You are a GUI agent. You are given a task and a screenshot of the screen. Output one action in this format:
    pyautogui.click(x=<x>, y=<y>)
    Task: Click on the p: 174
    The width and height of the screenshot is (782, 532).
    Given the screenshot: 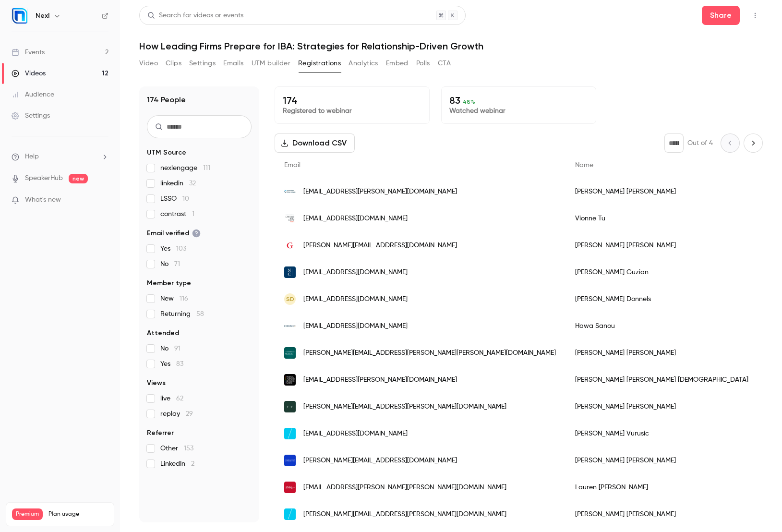 What is the action you would take?
    pyautogui.click(x=352, y=100)
    